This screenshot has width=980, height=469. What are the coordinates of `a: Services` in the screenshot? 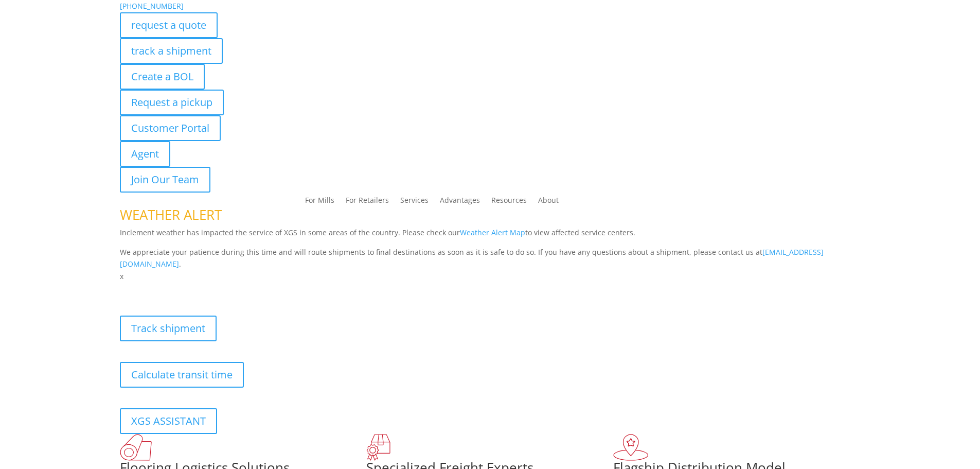 It's located at (414, 202).